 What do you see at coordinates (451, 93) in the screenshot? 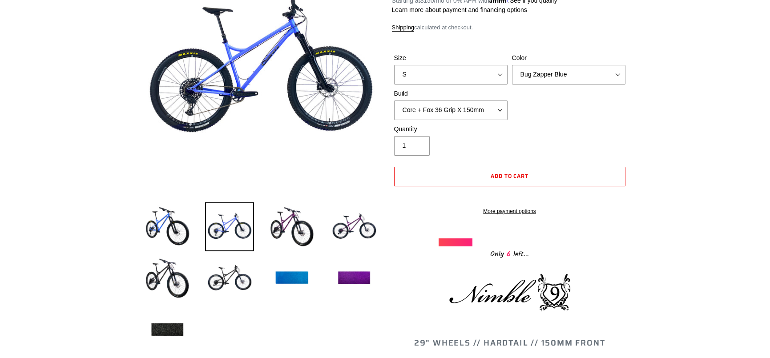
I see `label: Build` at bounding box center [451, 93].